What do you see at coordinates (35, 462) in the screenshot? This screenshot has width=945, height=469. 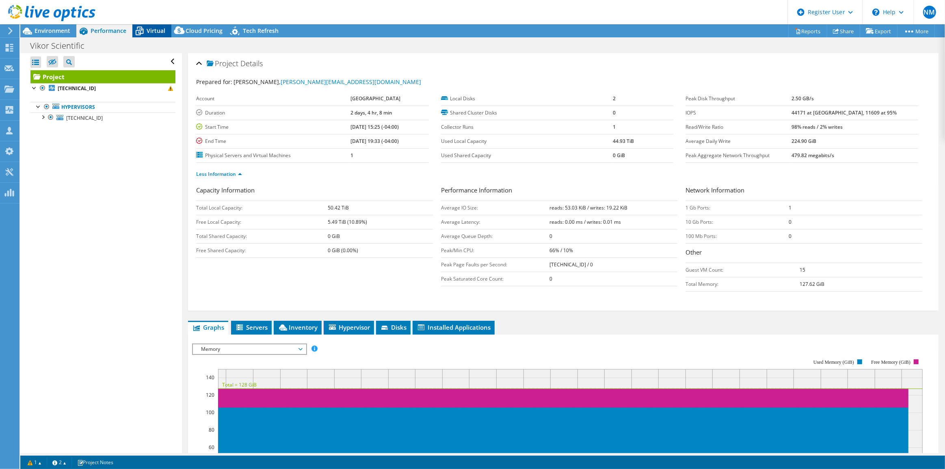 I see `a: 1` at bounding box center [35, 462].